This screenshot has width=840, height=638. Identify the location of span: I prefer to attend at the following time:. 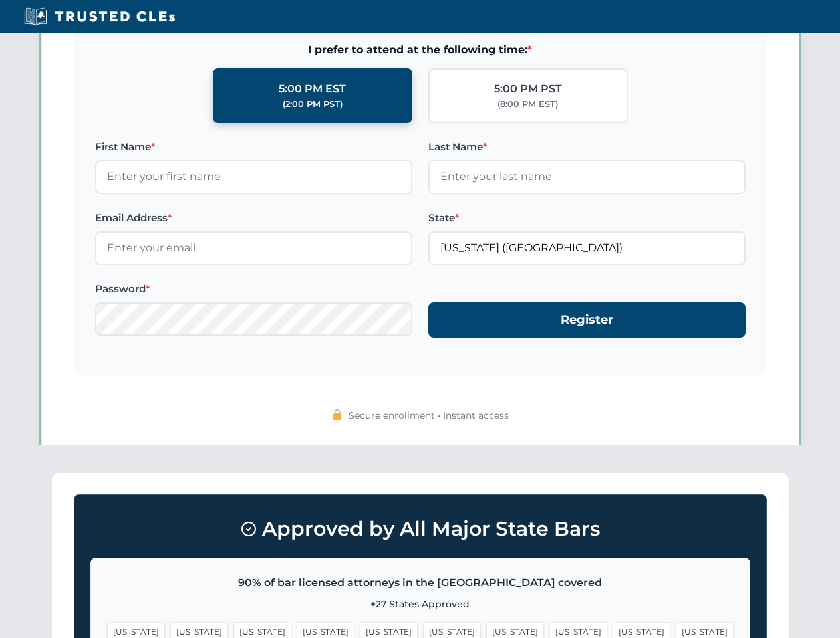
(420, 50).